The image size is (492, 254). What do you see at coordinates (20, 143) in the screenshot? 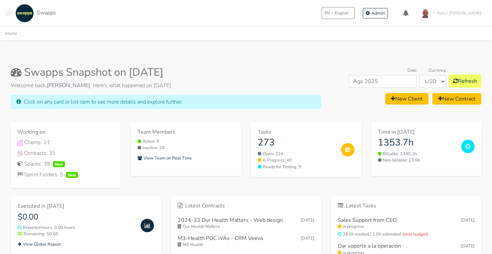
I see `img: Clients Icon` at bounding box center [20, 143].